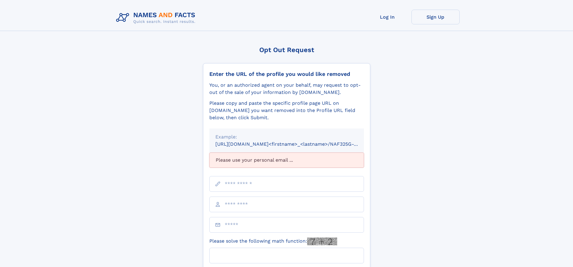 The height and width of the screenshot is (267, 573). What do you see at coordinates (287, 137) in the screenshot?
I see `div: Example:` at bounding box center [287, 137].